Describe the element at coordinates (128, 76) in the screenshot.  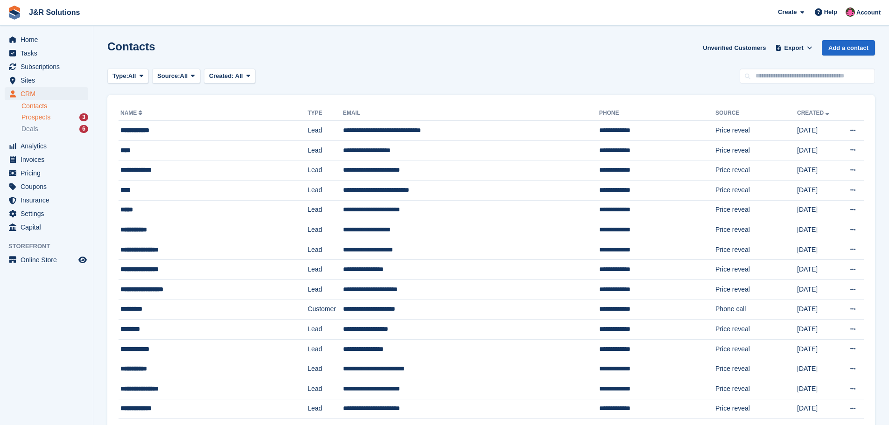
I see `button: Type: All` at that location.